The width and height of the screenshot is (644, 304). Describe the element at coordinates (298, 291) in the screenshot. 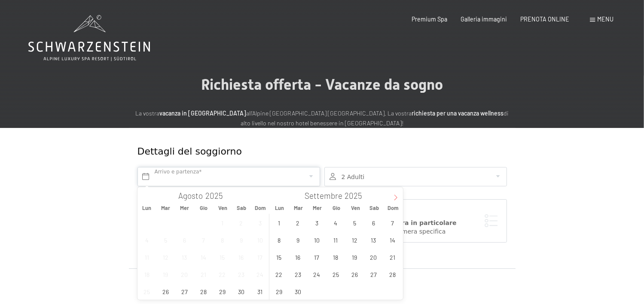

I see `span: Settembre 30, 2025` at that location.